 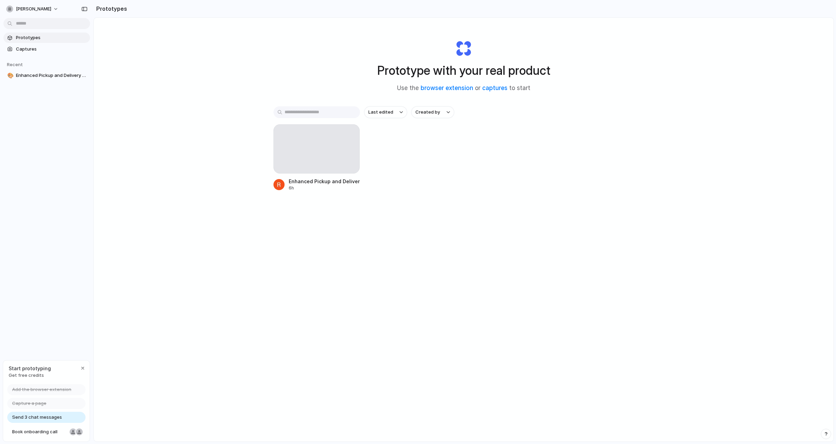 What do you see at coordinates (73, 432) in the screenshot?
I see `div: Nicole Kubica` at bounding box center [73, 432].